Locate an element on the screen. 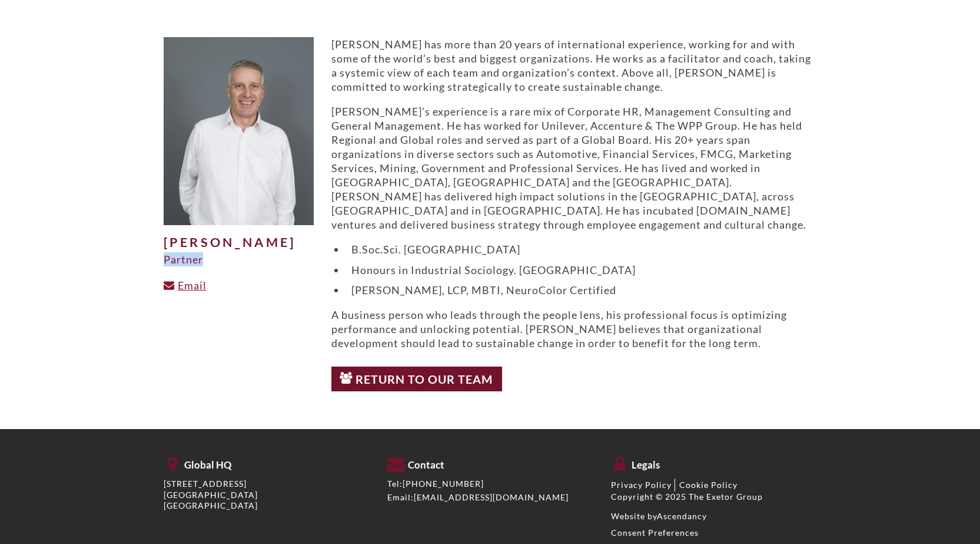 The width and height of the screenshot is (980, 544). div: Email: is located at coordinates (490, 497).